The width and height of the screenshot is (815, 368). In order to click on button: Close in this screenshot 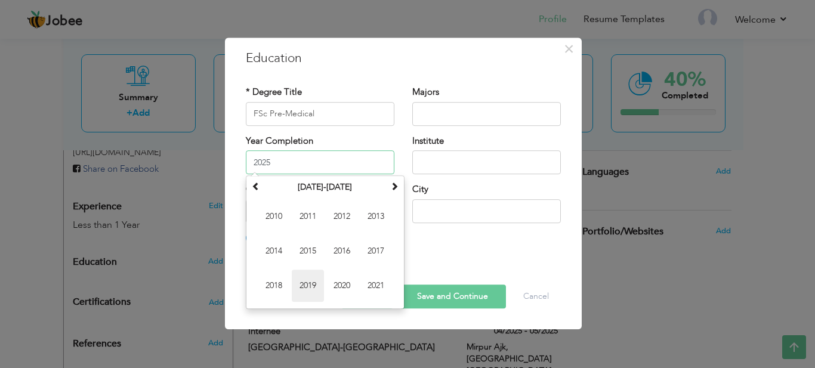, I will do `click(569, 49)`.